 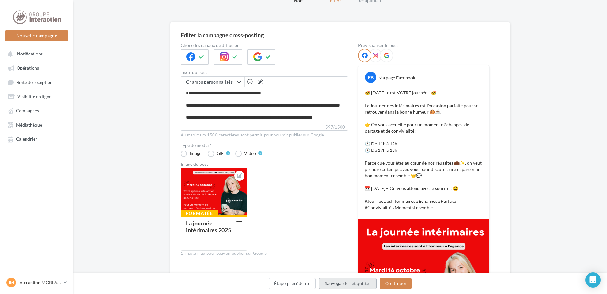 I want to click on span: Calendrier, so click(x=26, y=139).